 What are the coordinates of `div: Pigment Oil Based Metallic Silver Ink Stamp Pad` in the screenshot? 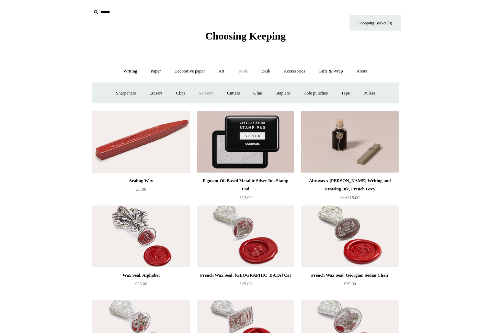 It's located at (245, 185).